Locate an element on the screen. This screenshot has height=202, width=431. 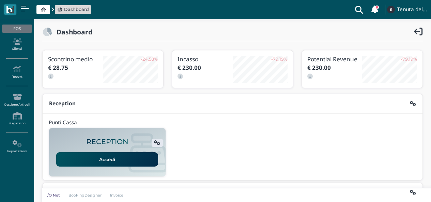
a: Accedi is located at coordinates (107, 160).